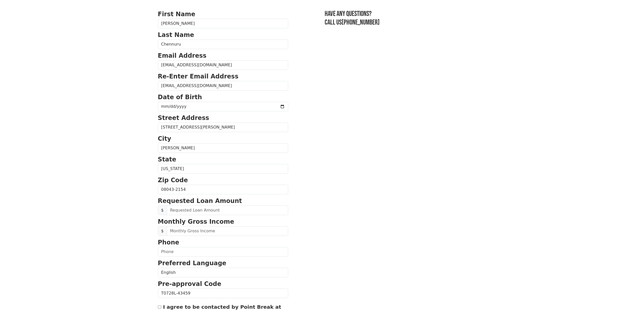  Describe the element at coordinates (192, 263) in the screenshot. I see `strong: Preferred Language` at that location.